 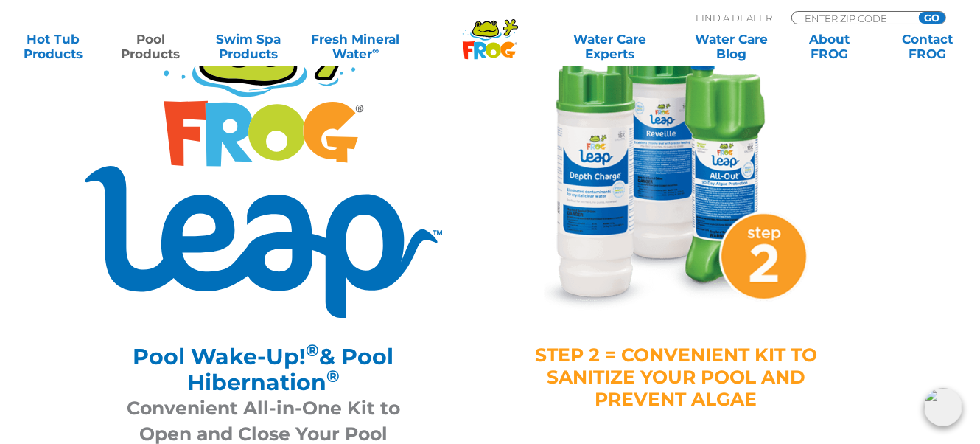 I want to click on a: Swim SpaProducts, so click(x=247, y=47).